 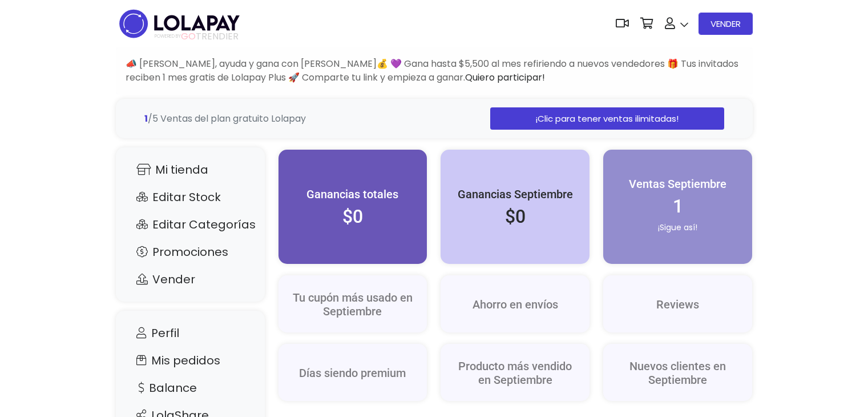 What do you see at coordinates (146, 118) in the screenshot?
I see `strong: 1` at bounding box center [146, 118].